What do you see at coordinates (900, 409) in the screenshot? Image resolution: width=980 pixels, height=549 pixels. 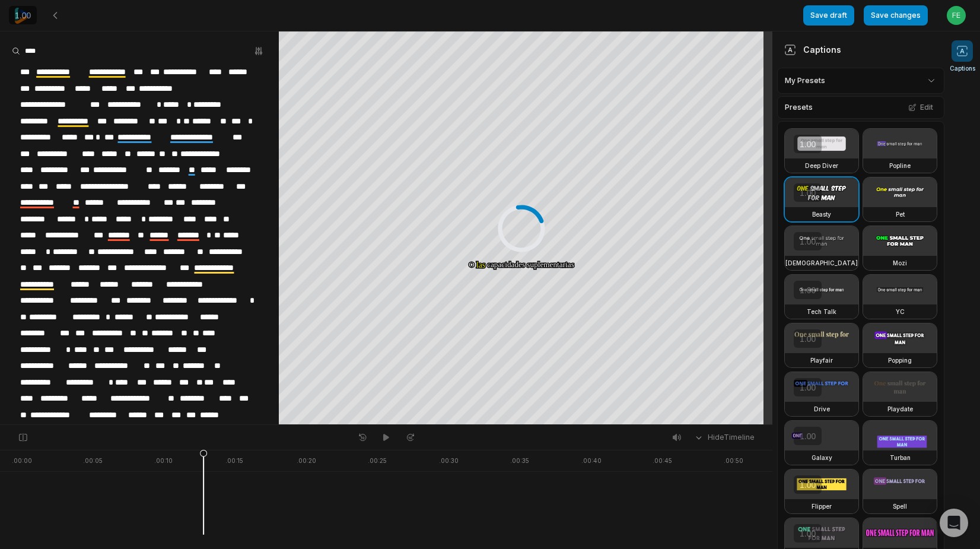 I see `h3: Playdate` at bounding box center [900, 409].